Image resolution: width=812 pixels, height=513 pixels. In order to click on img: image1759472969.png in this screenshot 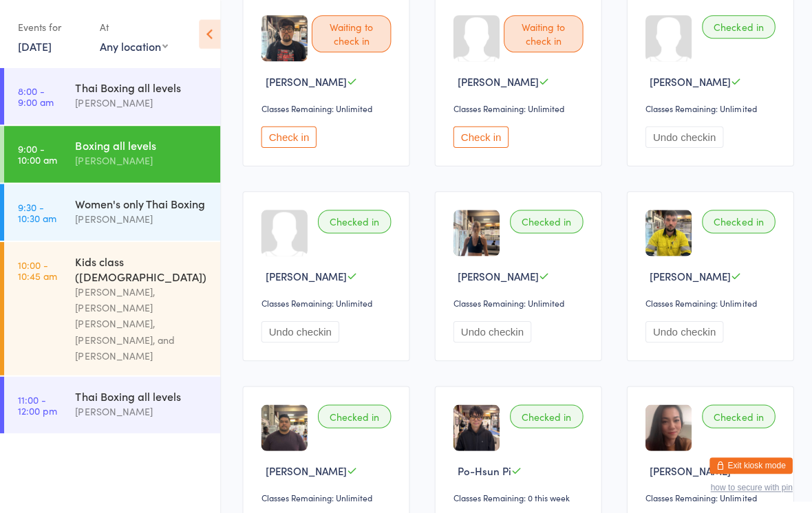, I will do `click(283, 426)`.